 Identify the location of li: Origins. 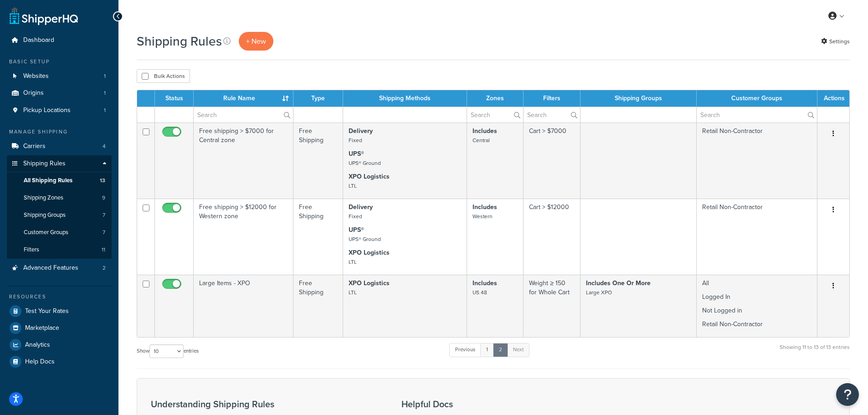
(59, 93).